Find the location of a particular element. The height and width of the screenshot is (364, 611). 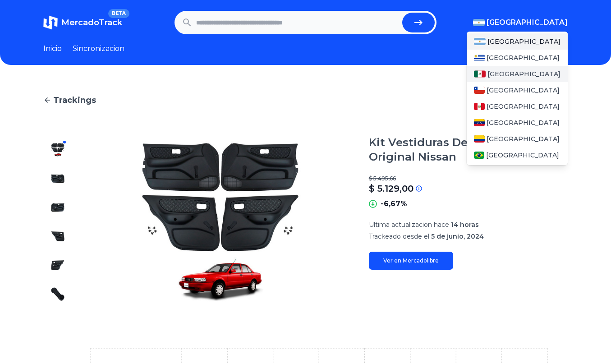

p: $ 5.129,00 is located at coordinates (391, 189).